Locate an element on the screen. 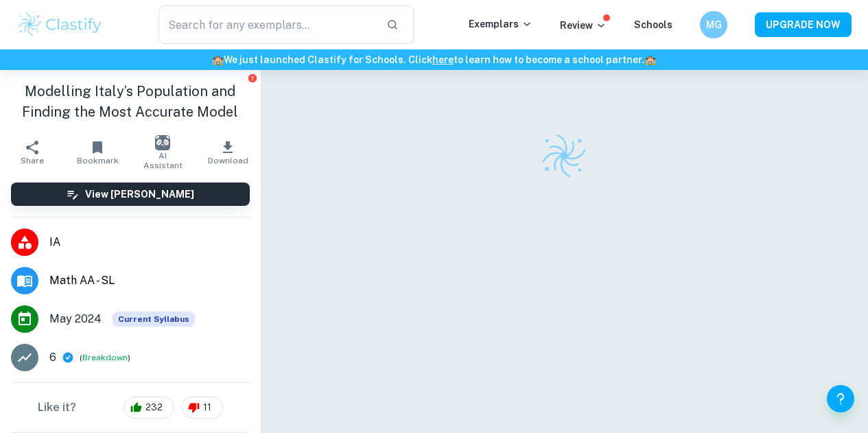 This screenshot has width=868, height=433. span: Current Syllabus is located at coordinates (153, 319).